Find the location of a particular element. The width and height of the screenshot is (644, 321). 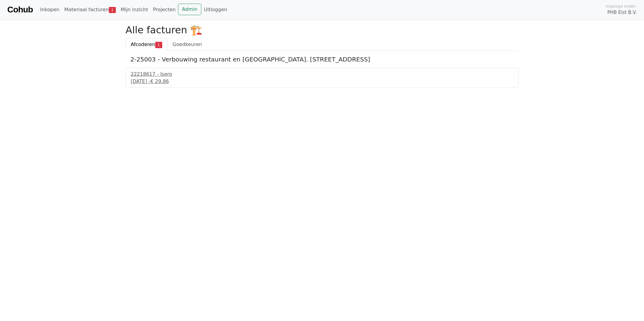

h2: Alle facturen 🏗️ is located at coordinates (322, 30).